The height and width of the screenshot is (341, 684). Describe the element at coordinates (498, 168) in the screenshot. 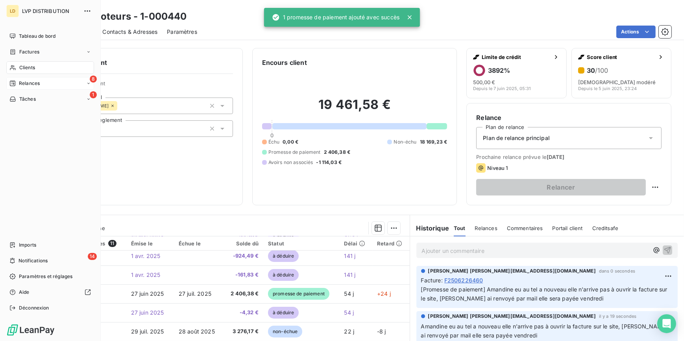

I see `span: Niveau 1` at that location.